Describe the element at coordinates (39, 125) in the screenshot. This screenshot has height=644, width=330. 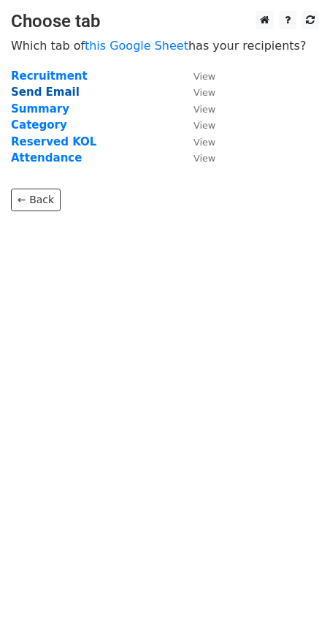
I see `a: Category` at that location.